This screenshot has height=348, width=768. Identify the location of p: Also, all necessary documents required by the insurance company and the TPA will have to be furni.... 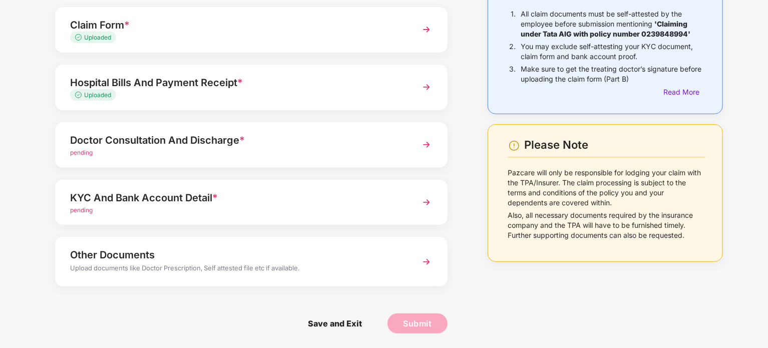
(607, 225).